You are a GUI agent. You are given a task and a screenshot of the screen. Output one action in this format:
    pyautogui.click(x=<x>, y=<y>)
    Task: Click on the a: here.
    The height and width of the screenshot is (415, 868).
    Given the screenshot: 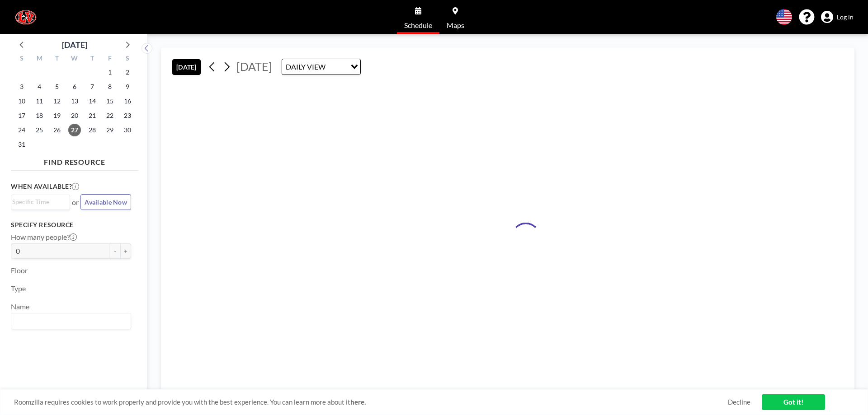 What is the action you would take?
    pyautogui.click(x=358, y=402)
    